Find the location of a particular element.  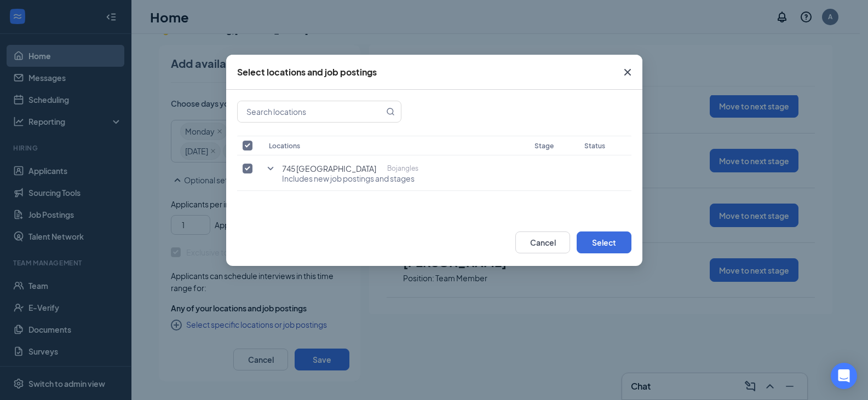

svg: MagnifyingGlass is located at coordinates (391, 112).